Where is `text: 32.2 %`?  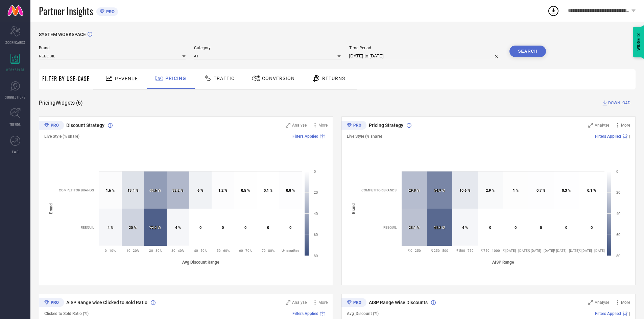 text: 32.2 % is located at coordinates (177, 190).